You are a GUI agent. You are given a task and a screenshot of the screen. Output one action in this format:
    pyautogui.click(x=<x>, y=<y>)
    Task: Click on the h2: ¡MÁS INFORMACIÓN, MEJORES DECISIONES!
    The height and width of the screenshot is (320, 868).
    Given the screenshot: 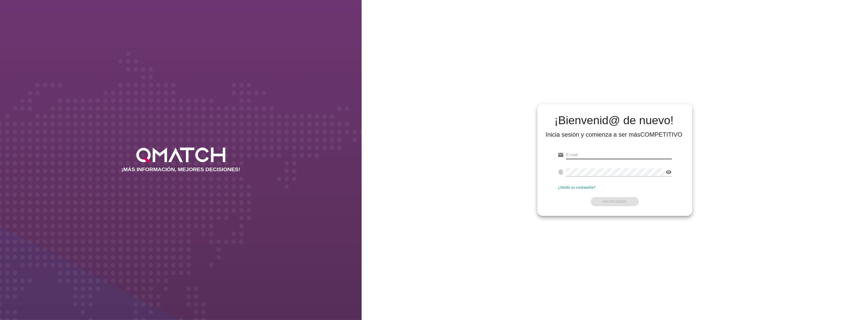 What is the action you would take?
    pyautogui.click(x=181, y=169)
    